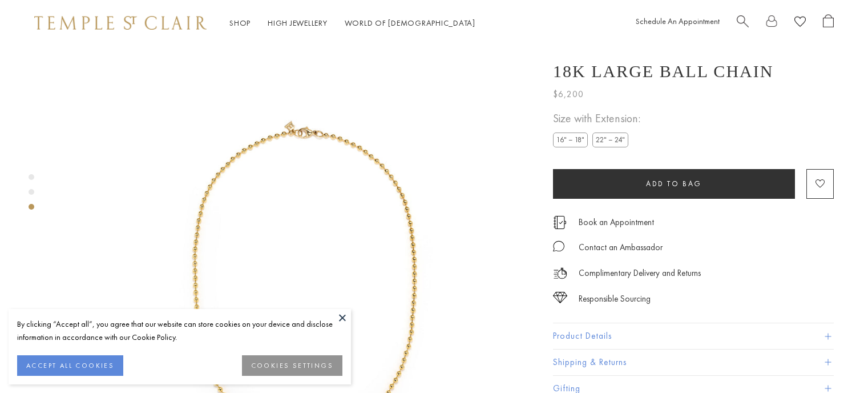  What do you see at coordinates (615, 299) in the screenshot?
I see `div: Responsible Sourcing` at bounding box center [615, 299].